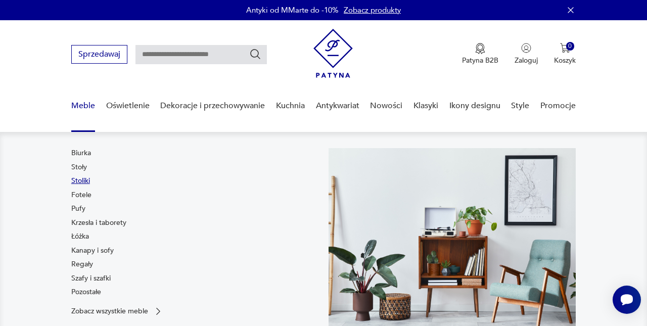 This screenshot has width=647, height=326. What do you see at coordinates (99, 55) in the screenshot?
I see `a: Sprzedawaj` at bounding box center [99, 55].